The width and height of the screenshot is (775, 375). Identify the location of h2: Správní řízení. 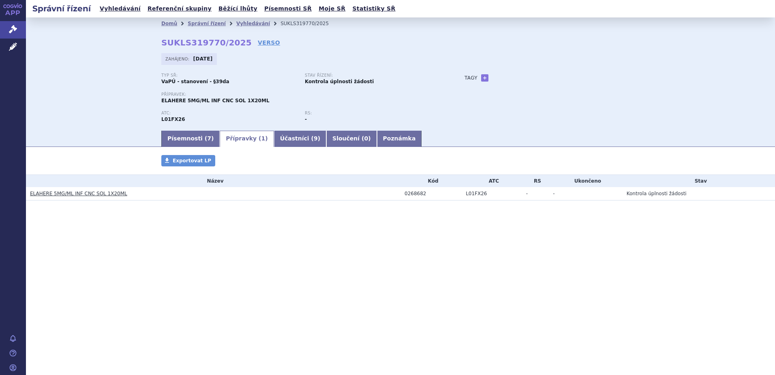
(62, 9).